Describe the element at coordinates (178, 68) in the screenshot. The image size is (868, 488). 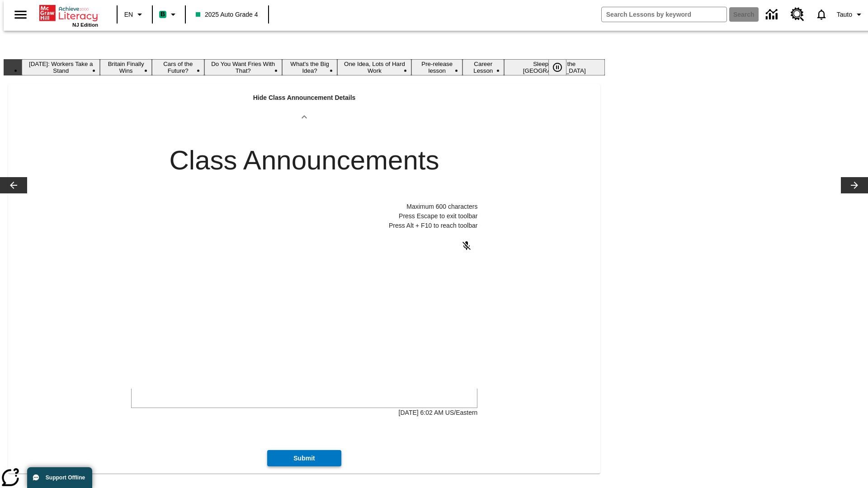
I see `button: Slide 3 Cars of the Future?` at that location.